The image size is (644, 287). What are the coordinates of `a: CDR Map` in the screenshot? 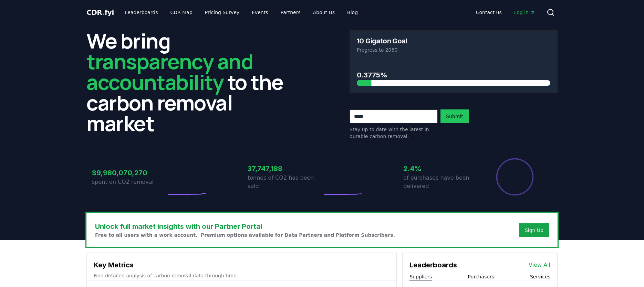 It's located at (182, 12).